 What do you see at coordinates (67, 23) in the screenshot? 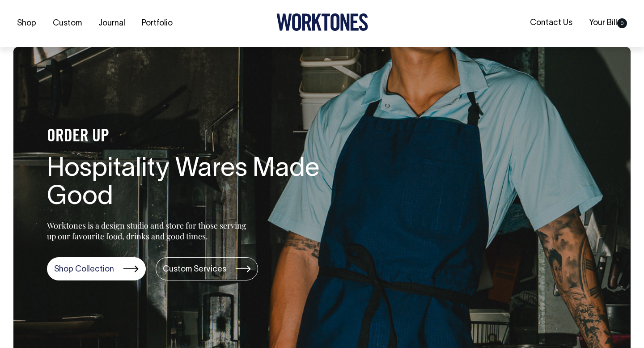
I see `a: Custom` at bounding box center [67, 23].